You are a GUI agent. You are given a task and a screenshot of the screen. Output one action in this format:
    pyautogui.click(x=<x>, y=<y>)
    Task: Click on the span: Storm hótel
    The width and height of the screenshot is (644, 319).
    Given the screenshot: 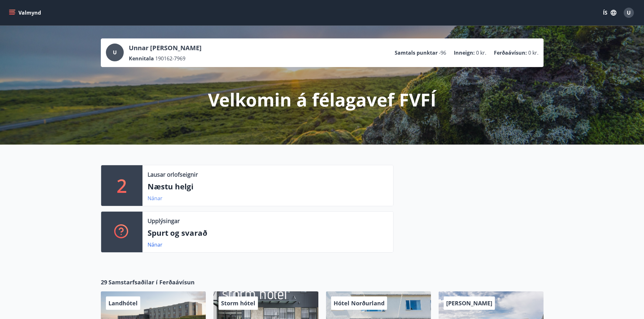 What is the action you would take?
    pyautogui.click(x=238, y=303)
    